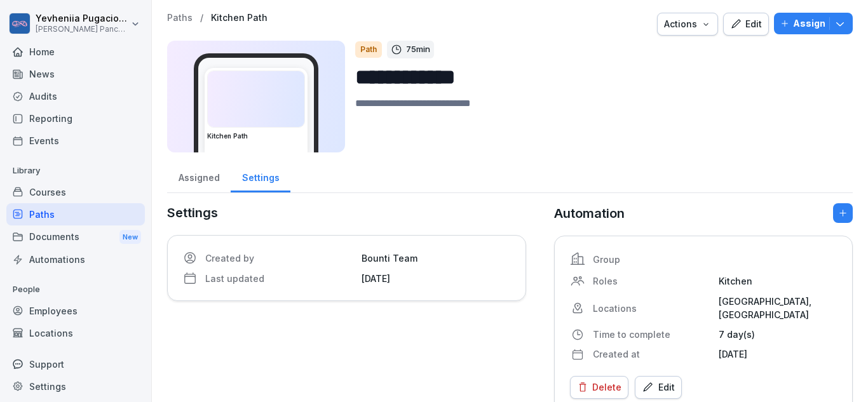 This screenshot has height=402, width=868. I want to click on div: Locations, so click(75, 332).